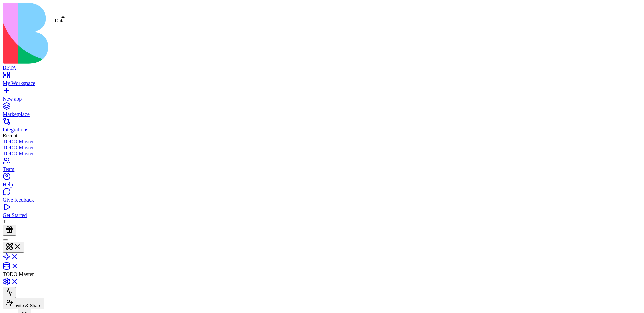 The width and height of the screenshot is (644, 313). I want to click on a: Get Started, so click(322, 212).